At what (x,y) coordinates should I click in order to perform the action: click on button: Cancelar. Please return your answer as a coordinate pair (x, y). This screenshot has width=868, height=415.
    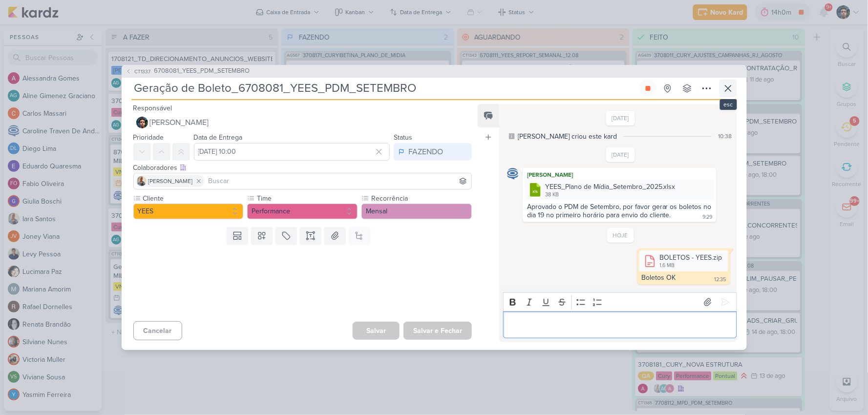
    Looking at the image, I should click on (158, 331).